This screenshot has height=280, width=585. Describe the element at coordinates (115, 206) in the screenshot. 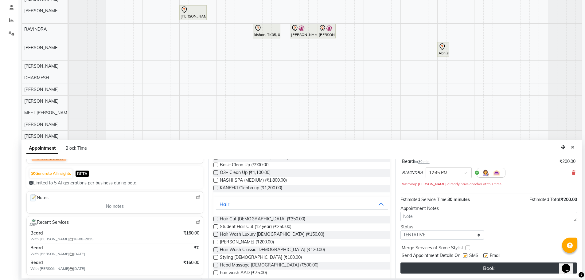

I see `span: No notes` at that location.